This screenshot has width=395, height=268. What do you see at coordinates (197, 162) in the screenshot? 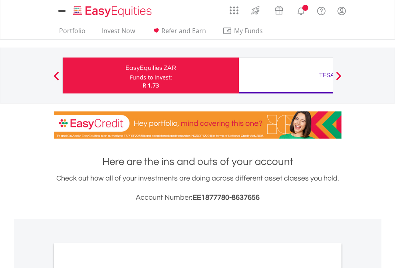
I see `h1: Here are the ins and outs of your account` at bounding box center [197, 162].